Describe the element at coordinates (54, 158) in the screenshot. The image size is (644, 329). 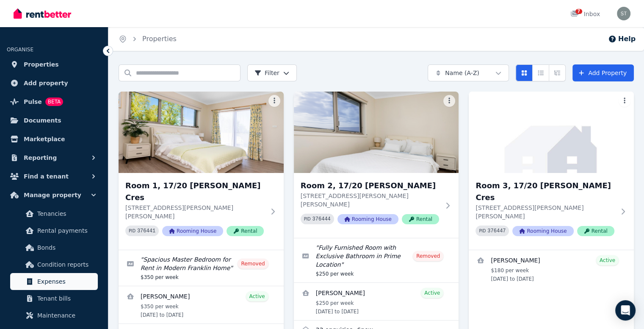
I see `button: Reporting` at that location.